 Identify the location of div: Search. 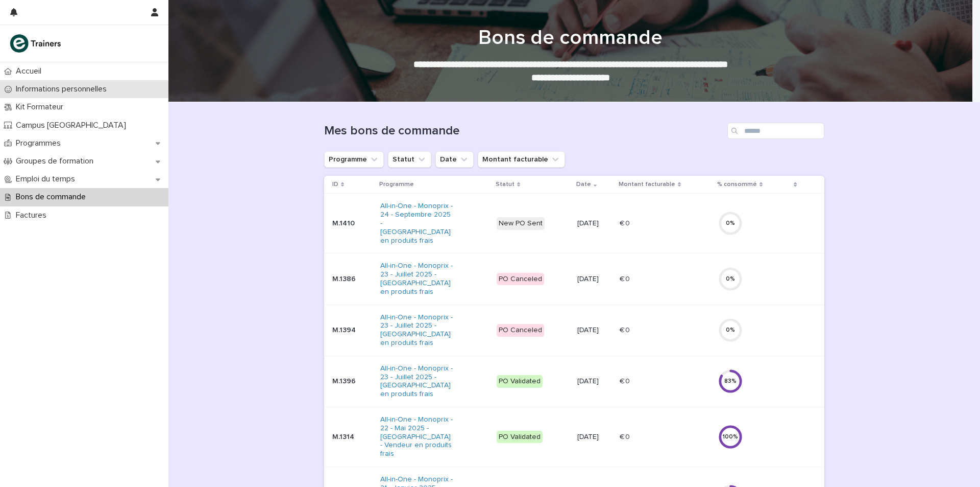
(776, 131).